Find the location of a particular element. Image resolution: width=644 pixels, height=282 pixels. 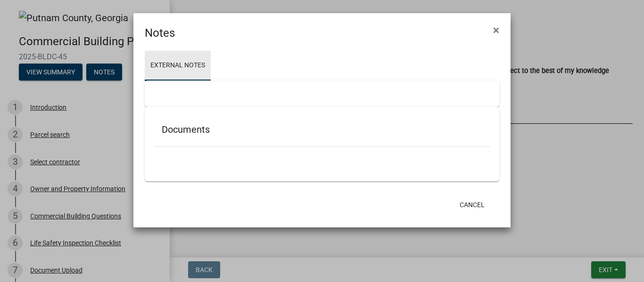

h4: Notes is located at coordinates (160, 33).